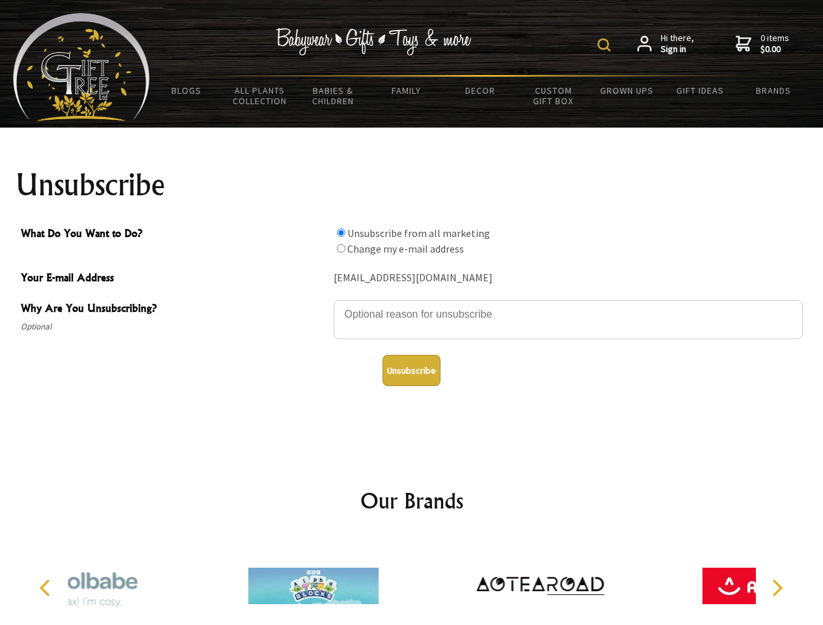  Describe the element at coordinates (604, 45) in the screenshot. I see `img: product search` at that location.